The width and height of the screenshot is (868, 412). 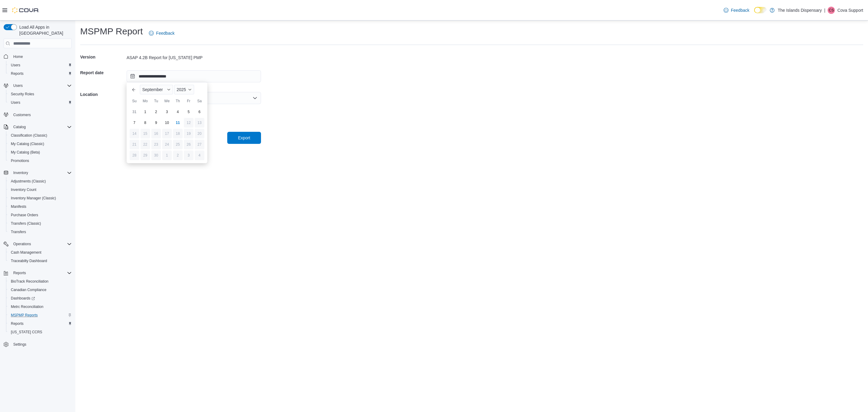 I want to click on button: Transfers (Classic), so click(x=40, y=223).